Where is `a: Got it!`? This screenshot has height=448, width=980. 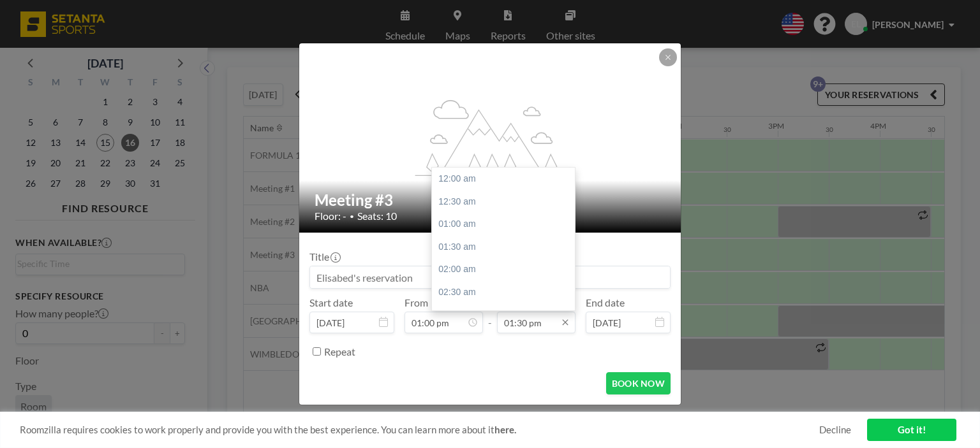 a: Got it! is located at coordinates (911, 430).